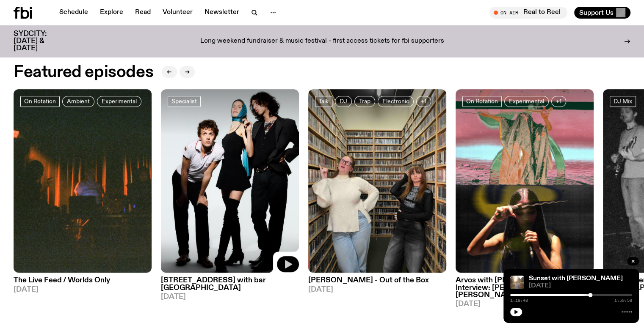 The height and width of the screenshot is (328, 644). Describe the element at coordinates (343, 102) in the screenshot. I see `a: DJ` at that location.